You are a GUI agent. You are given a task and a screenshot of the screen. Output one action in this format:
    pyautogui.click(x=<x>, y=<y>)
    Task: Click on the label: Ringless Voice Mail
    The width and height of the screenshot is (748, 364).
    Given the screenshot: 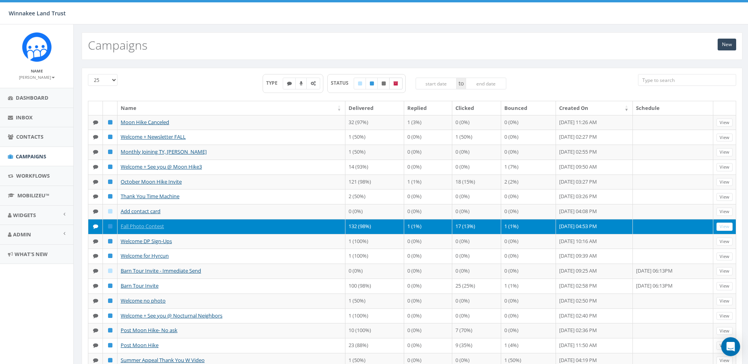 What is the action you would take?
    pyautogui.click(x=301, y=84)
    